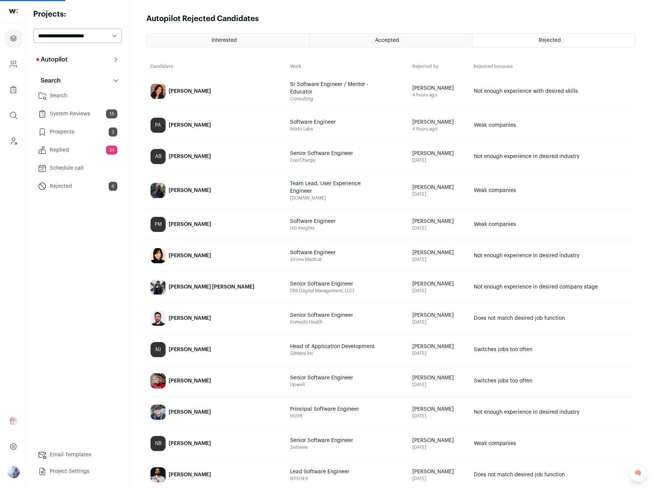 The width and height of the screenshot is (653, 488). Describe the element at coordinates (550, 40) in the screenshot. I see `span: Rejected` at that location.